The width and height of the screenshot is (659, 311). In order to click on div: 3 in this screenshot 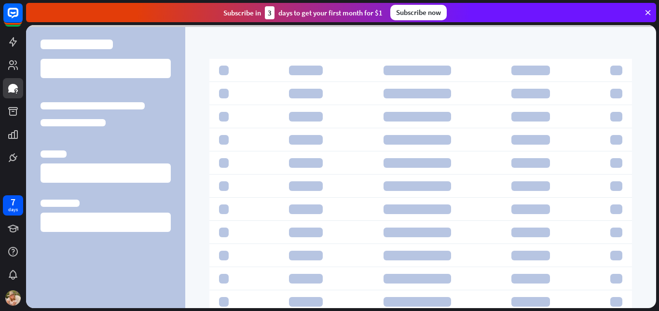, I will do `click(270, 13)`.